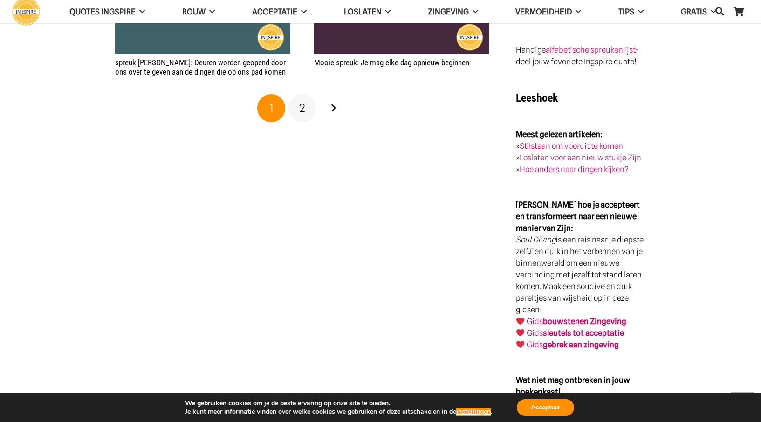 This screenshot has height=422, width=761. What do you see at coordinates (742, 403) in the screenshot?
I see `a: Terug naar top` at bounding box center [742, 403].